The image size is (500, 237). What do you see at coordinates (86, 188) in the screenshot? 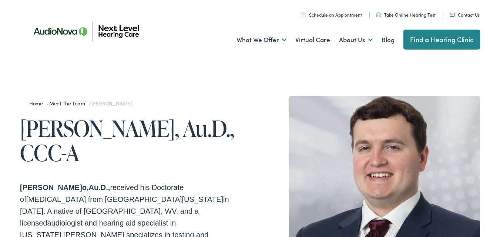
I see `span: o,` at bounding box center [86, 188].